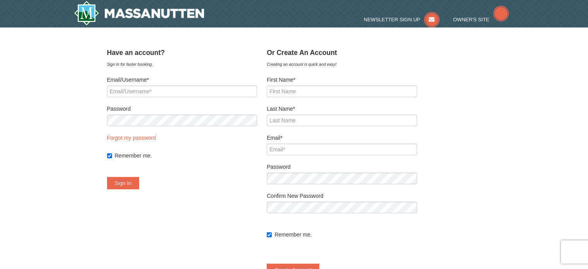  What do you see at coordinates (182, 91) in the screenshot?
I see `input: Email/Username*` at bounding box center [182, 91].